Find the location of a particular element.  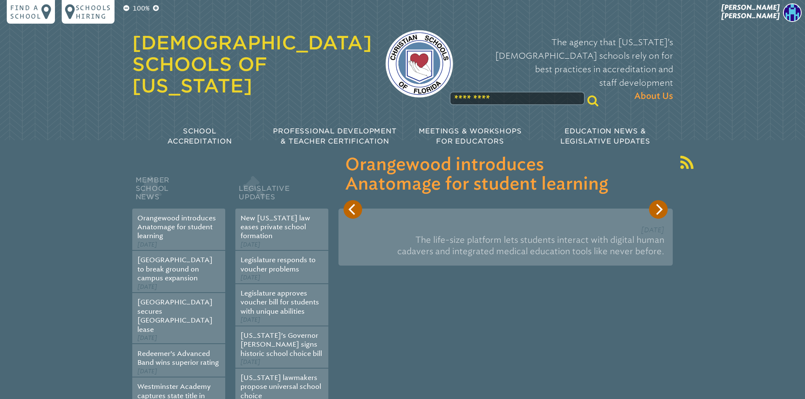

span: School Accreditation is located at coordinates (200, 136).